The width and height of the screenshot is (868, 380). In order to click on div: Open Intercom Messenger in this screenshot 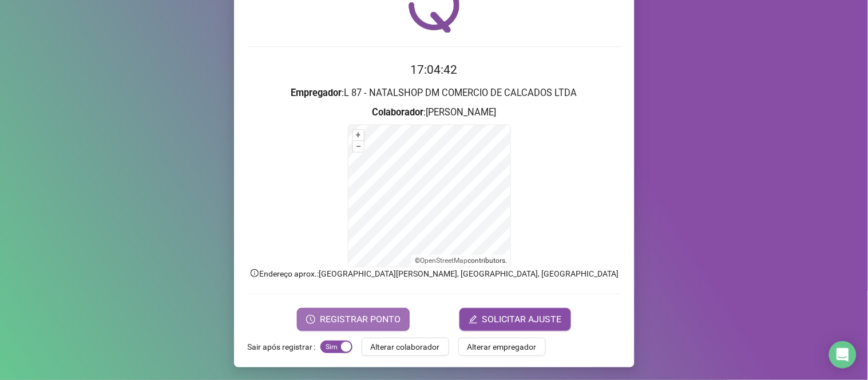, I will do `click(843, 355)`.